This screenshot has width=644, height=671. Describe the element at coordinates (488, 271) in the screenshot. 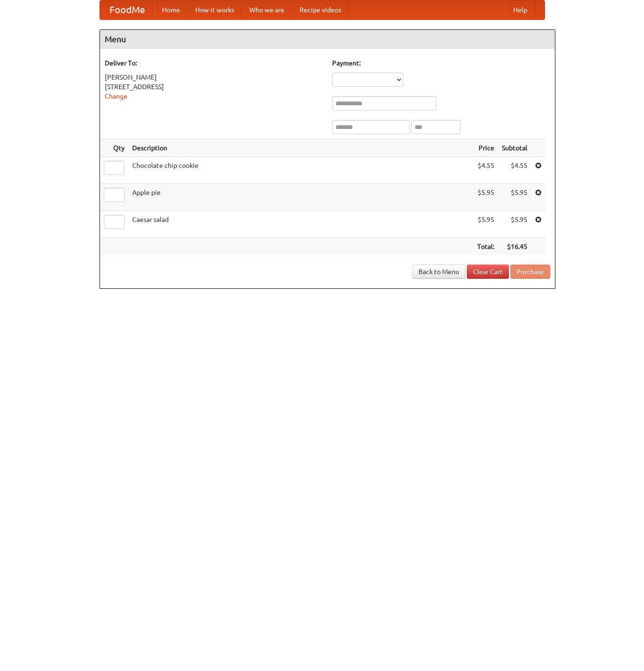

I see `a: Clear Cart` at that location.